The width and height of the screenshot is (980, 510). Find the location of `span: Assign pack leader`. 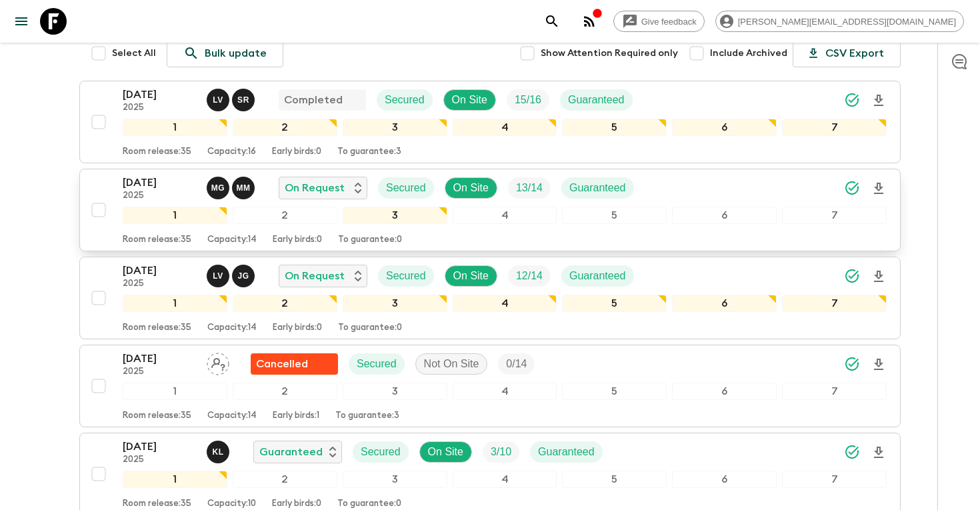

span: Assign pack leader is located at coordinates (218, 362).